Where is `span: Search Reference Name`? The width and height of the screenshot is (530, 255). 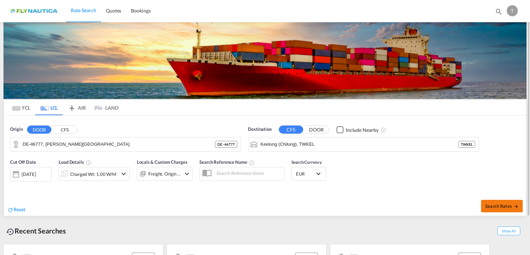
span: Search Reference Name is located at coordinates (227, 162).